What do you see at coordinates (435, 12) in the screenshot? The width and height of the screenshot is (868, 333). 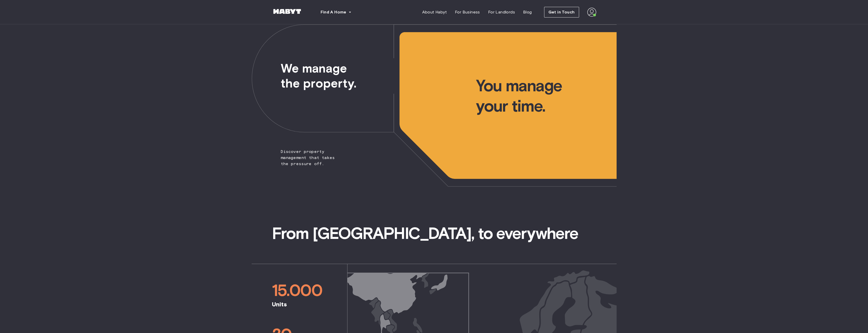 I see `a: About Habyt` at bounding box center [435, 12].